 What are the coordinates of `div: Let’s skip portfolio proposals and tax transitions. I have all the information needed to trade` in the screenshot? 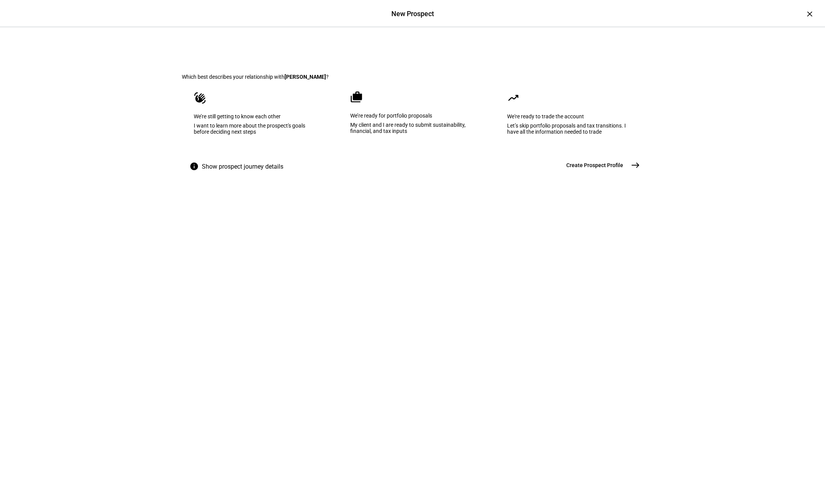 It's located at (569, 129).